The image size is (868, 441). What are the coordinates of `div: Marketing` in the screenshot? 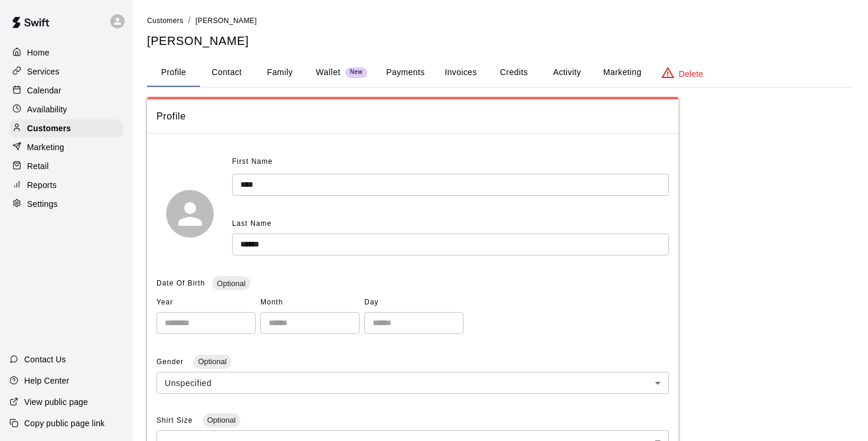 It's located at (66, 147).